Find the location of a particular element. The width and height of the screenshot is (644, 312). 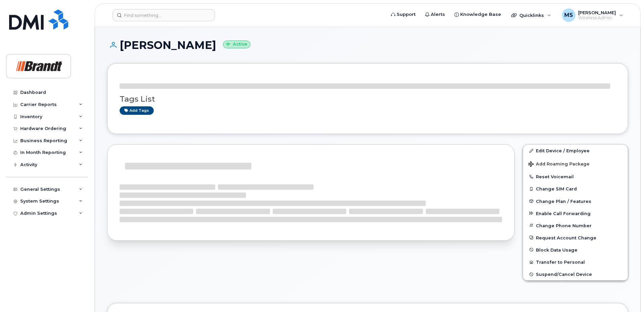

button: Reset Voicemail is located at coordinates (575, 176).